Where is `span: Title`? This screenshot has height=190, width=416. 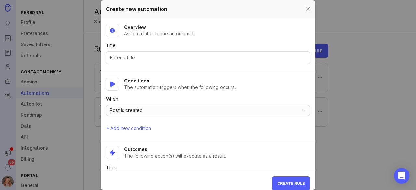 span: Title is located at coordinates (111, 45).